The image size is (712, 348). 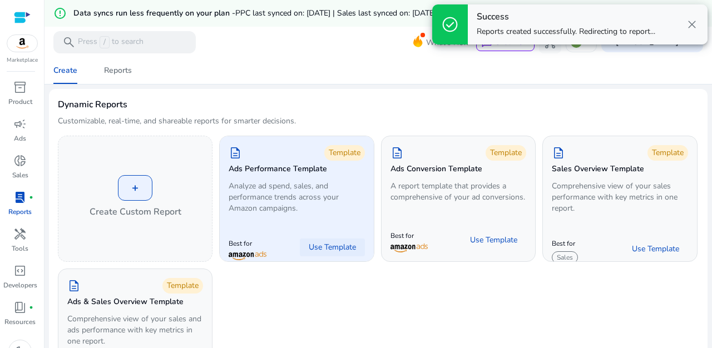 I want to click on span: campaign, so click(x=20, y=124).